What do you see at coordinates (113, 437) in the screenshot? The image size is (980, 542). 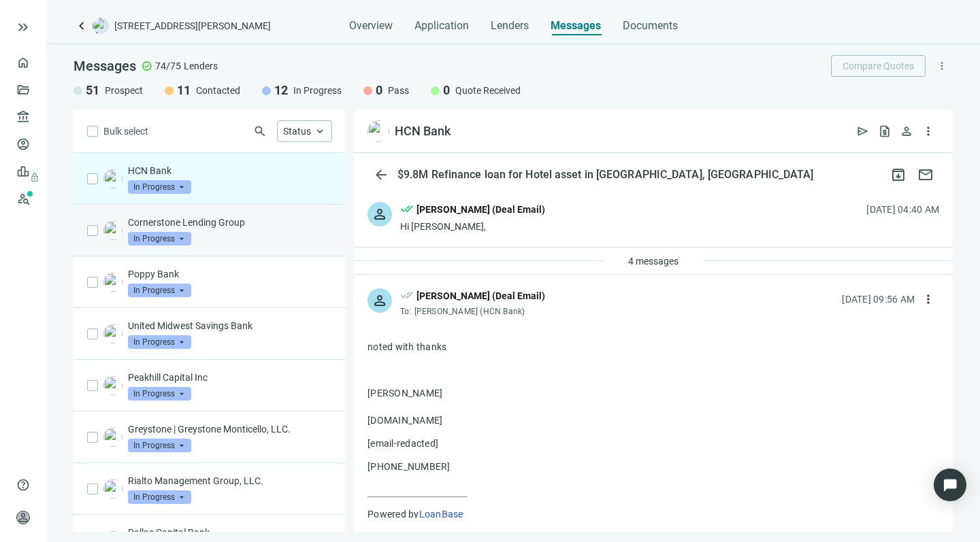 I see `img: 61a9af4f-95bd-418e-8bb7-895b5800da7c.png` at bounding box center [113, 437].